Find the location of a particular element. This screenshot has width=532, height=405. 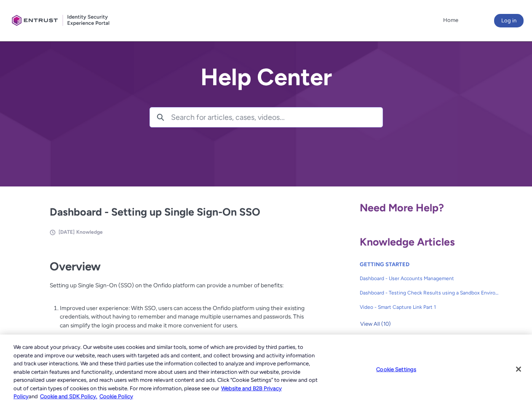

li: Knowledge is located at coordinates (89, 232).